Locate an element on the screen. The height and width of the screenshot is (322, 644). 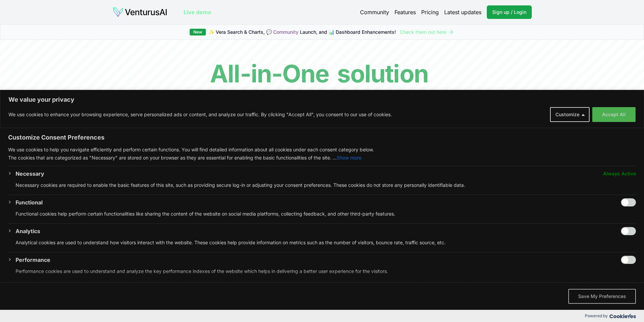
a: Check them out here is located at coordinates (427, 32).